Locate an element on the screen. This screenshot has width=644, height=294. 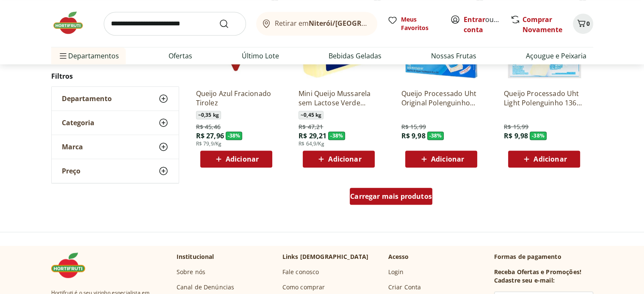
span: ou is located at coordinates (482, 24).